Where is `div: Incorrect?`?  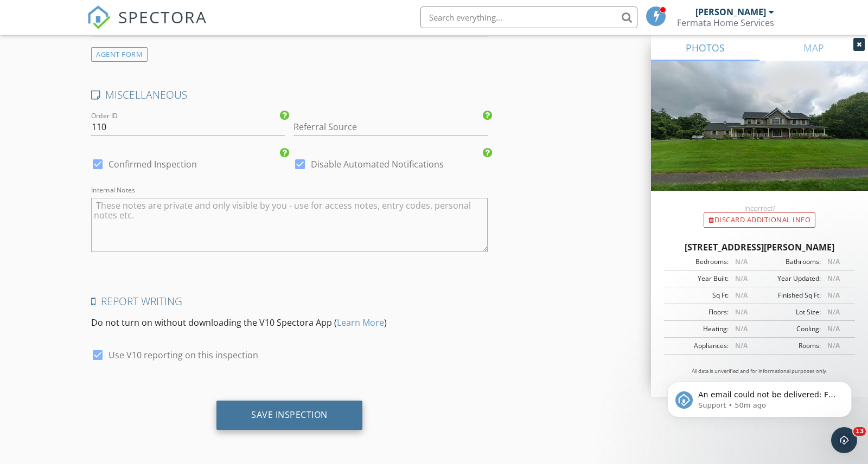 div: Incorrect? is located at coordinates (759, 208).